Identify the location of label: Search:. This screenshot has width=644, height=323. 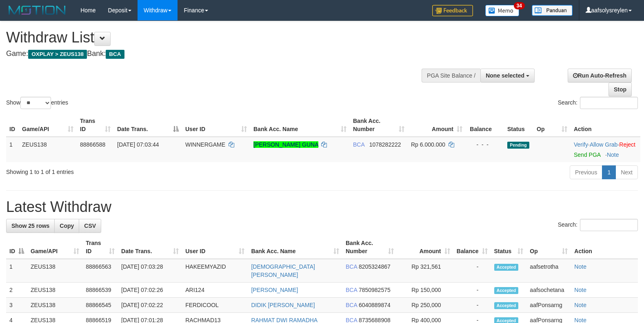
(598, 103).